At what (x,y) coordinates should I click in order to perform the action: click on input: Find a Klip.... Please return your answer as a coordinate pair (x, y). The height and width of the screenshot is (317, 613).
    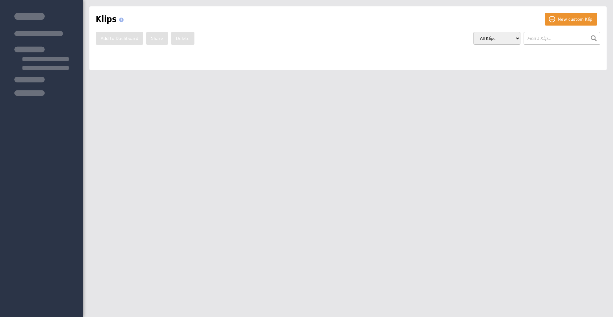
    Looking at the image, I should click on (562, 38).